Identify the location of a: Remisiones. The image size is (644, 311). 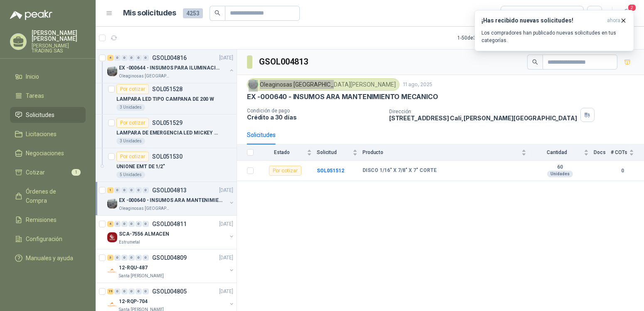
(48, 220).